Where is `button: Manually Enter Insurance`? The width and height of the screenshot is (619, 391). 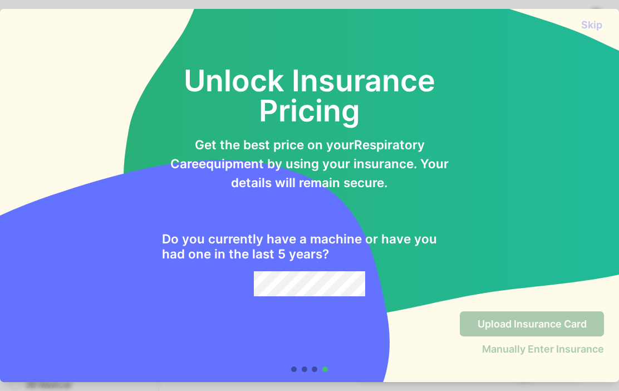
button: Manually Enter Insurance is located at coordinates (543, 349).